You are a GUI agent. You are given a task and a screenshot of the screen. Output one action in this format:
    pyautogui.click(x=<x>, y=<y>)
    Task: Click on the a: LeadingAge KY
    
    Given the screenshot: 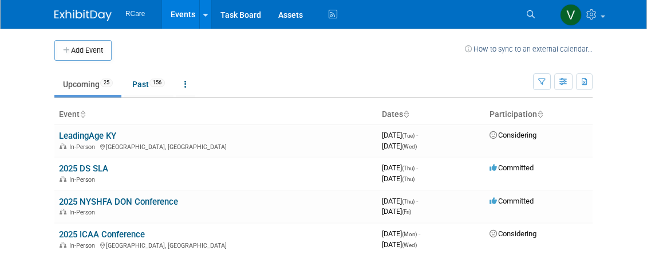 What is the action you would take?
    pyautogui.click(x=88, y=136)
    